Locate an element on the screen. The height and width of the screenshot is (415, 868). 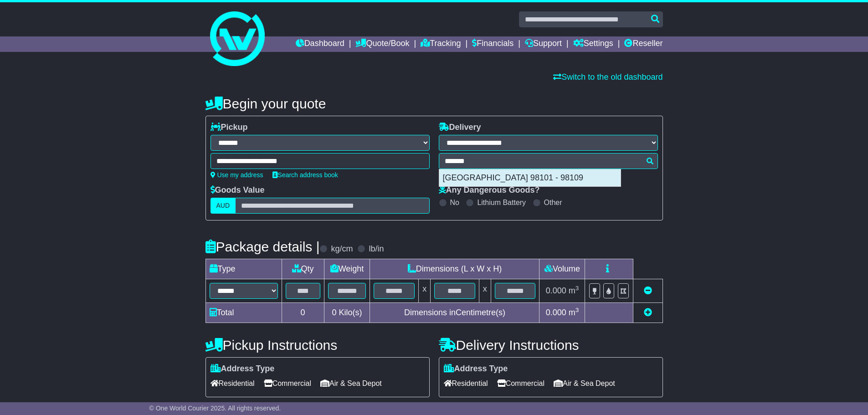
a: Support is located at coordinates (543, 44).